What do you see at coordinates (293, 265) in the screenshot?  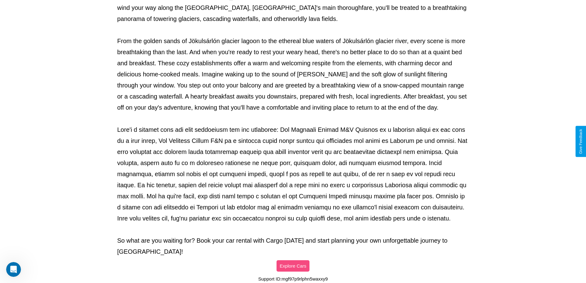 I see `button: Explore Cars` at bounding box center [293, 265].